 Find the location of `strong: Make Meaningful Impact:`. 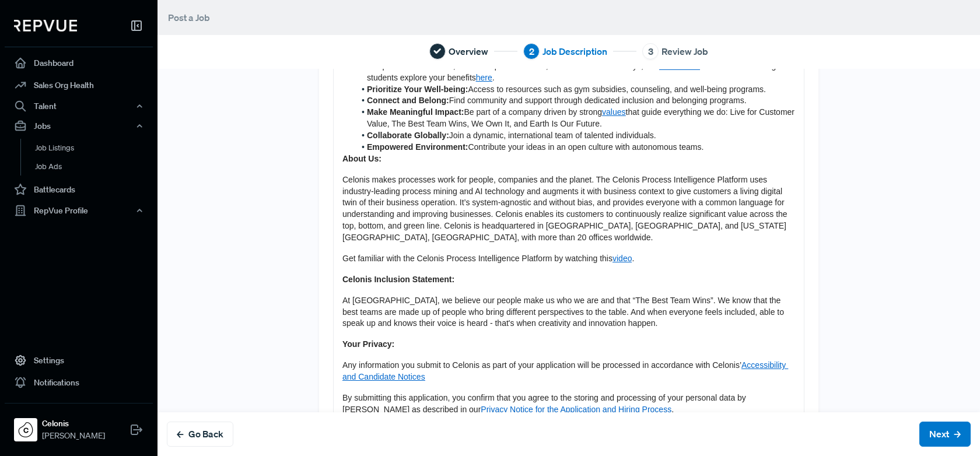

strong: Make Meaningful Impact: is located at coordinates (415, 112).